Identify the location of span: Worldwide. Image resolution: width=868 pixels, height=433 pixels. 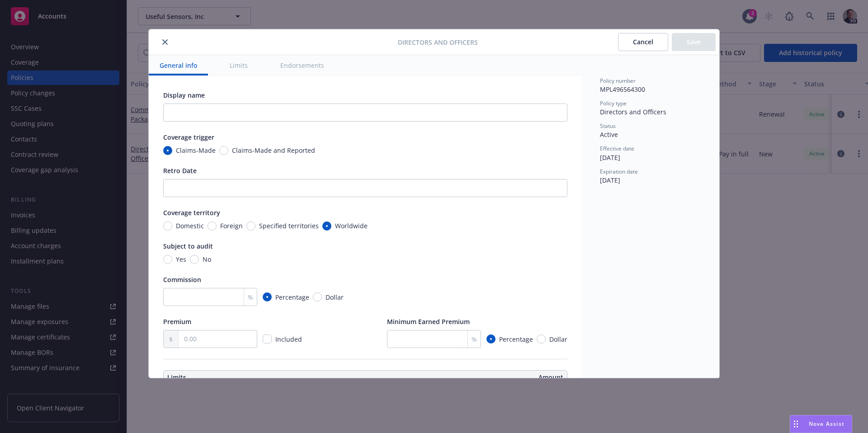
(351, 226).